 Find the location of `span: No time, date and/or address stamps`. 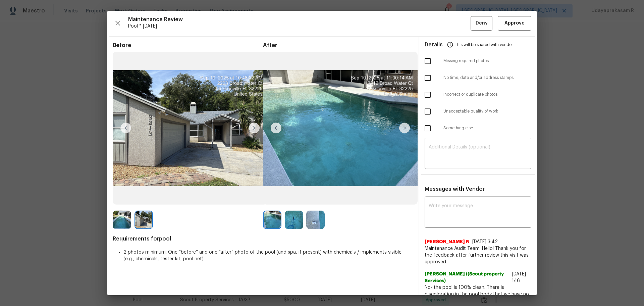

span: No time, date and/or address stamps is located at coordinates (488, 78).